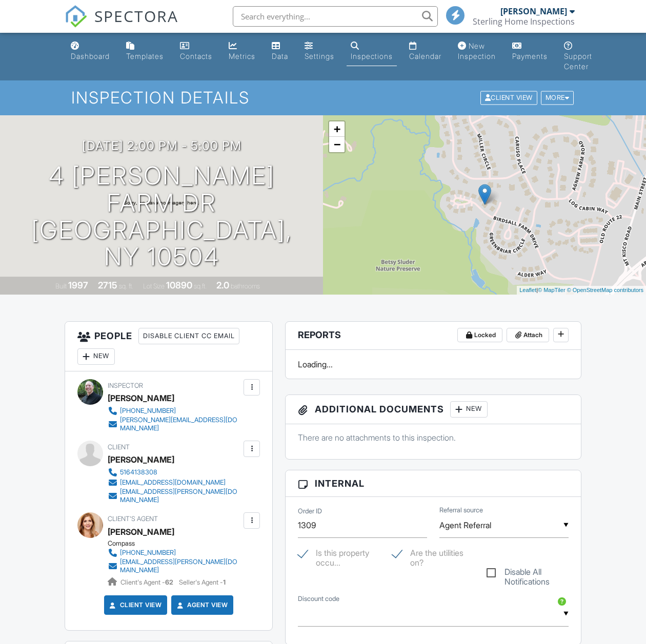 This screenshot has width=646, height=644. Describe the element at coordinates (121, 25) in the screenshot. I see `a: SPECTORA` at that location.